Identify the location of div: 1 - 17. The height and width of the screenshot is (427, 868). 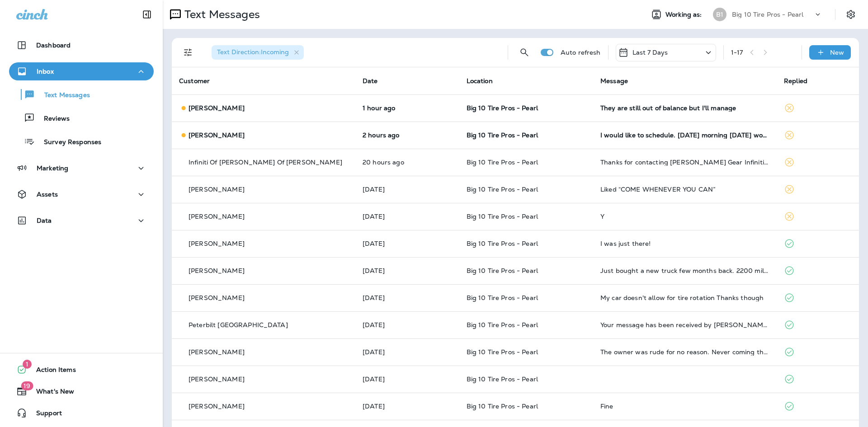
(737, 52).